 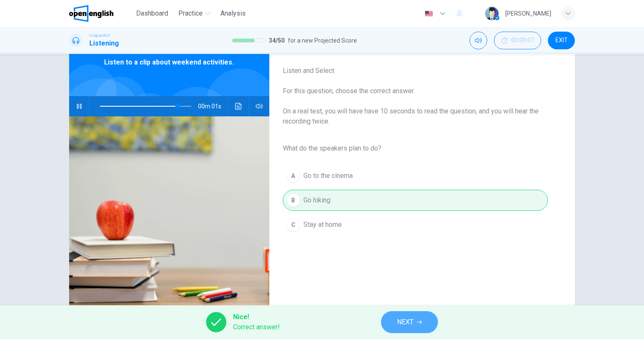 What do you see at coordinates (233, 13) in the screenshot?
I see `button: Analysis` at bounding box center [233, 13].